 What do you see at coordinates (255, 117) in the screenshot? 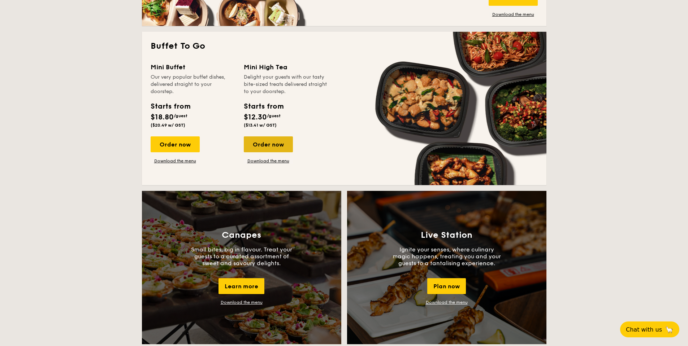
I see `span: $12.30` at bounding box center [255, 117].